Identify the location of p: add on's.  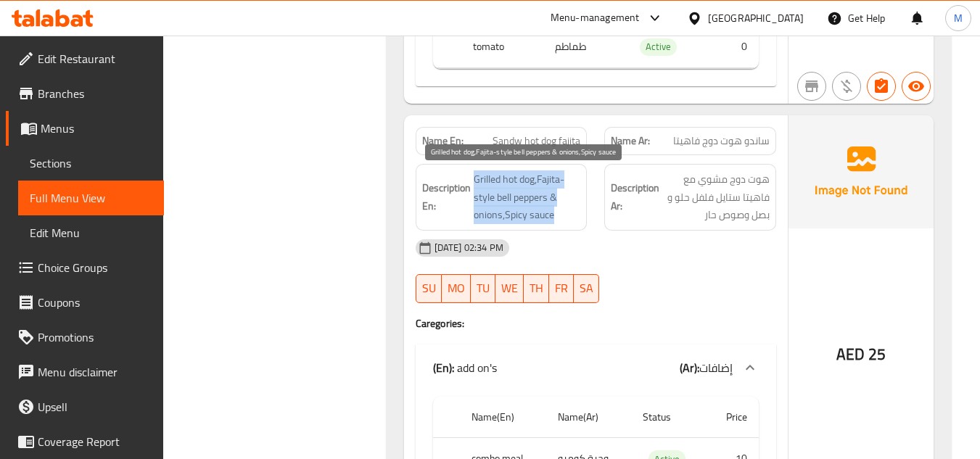
(465, 368).